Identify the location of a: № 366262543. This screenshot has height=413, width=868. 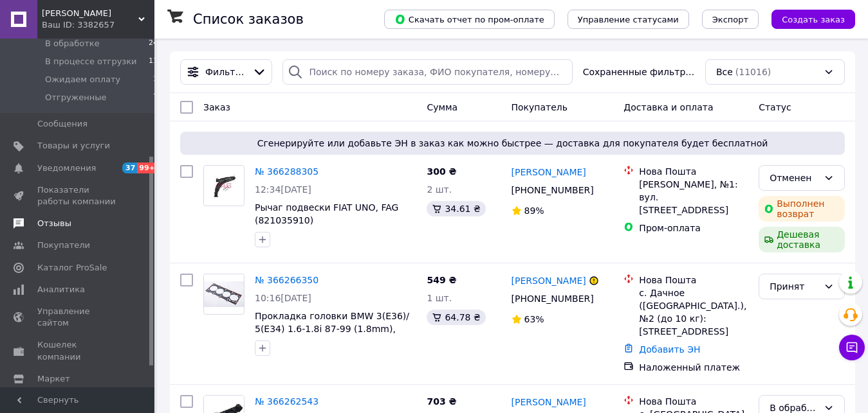
(286, 402).